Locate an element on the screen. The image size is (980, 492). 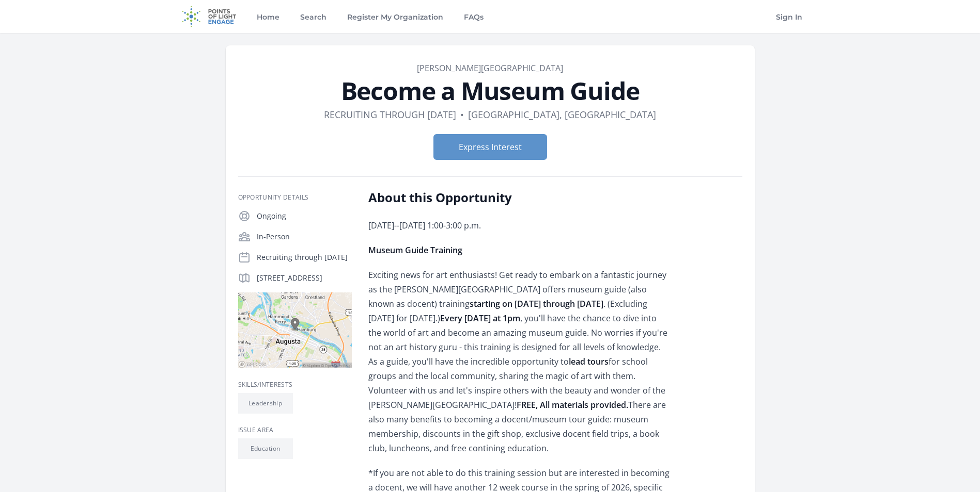
h3: Opportunity Details is located at coordinates (295, 198).